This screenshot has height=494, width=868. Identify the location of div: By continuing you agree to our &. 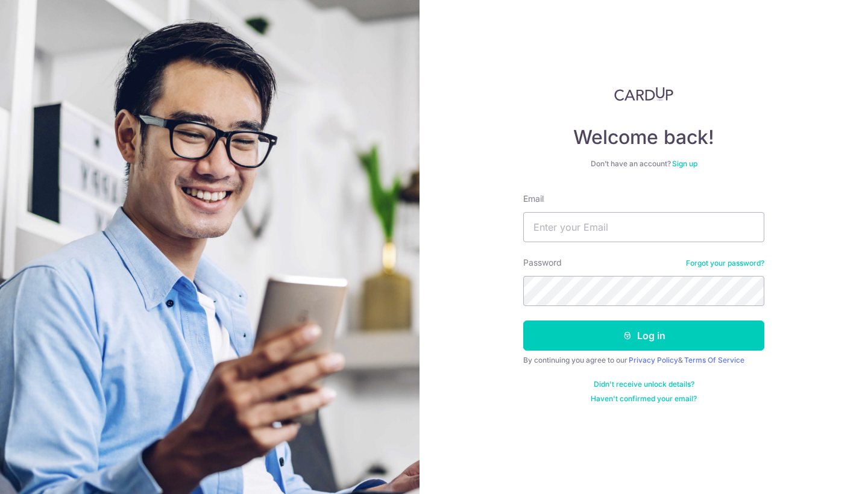
(644, 360).